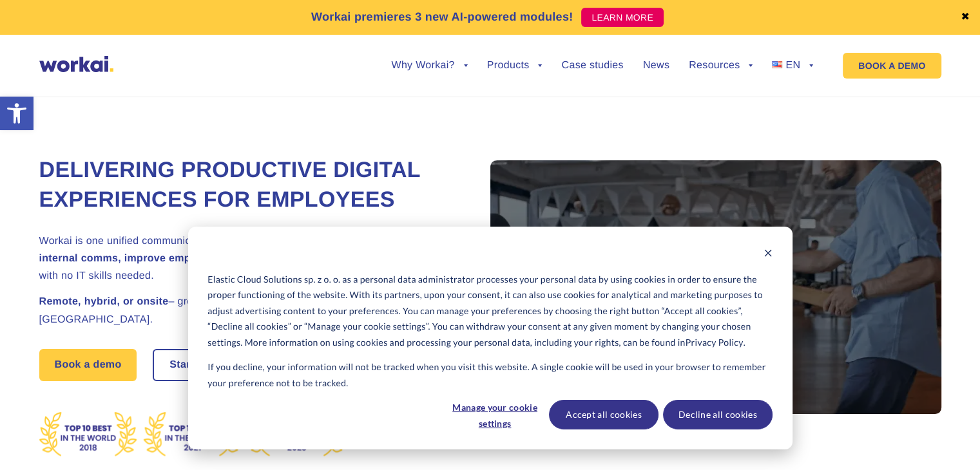  Describe the element at coordinates (604, 415) in the screenshot. I see `button: Accept all cookies` at that location.